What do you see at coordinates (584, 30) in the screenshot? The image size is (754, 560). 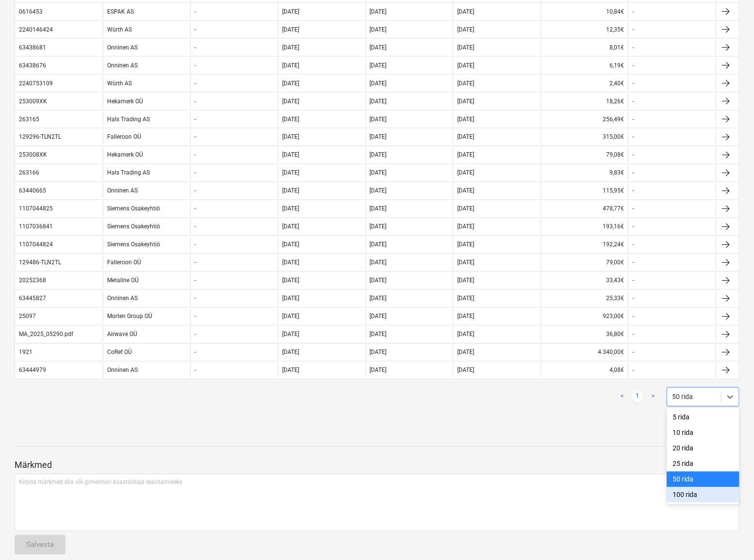 I see `div: 12,35€` at bounding box center [584, 30].